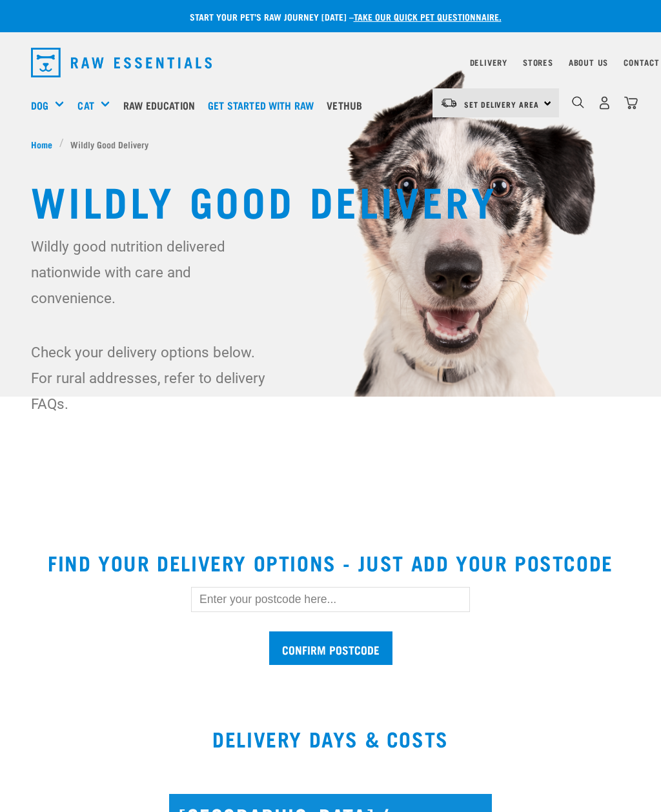 This screenshot has width=661, height=812. I want to click on a: Delivery, so click(489, 62).